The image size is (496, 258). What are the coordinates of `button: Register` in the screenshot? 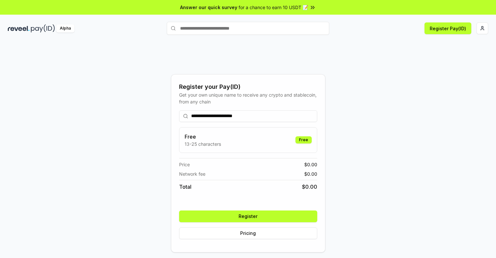 It's located at (248, 216).